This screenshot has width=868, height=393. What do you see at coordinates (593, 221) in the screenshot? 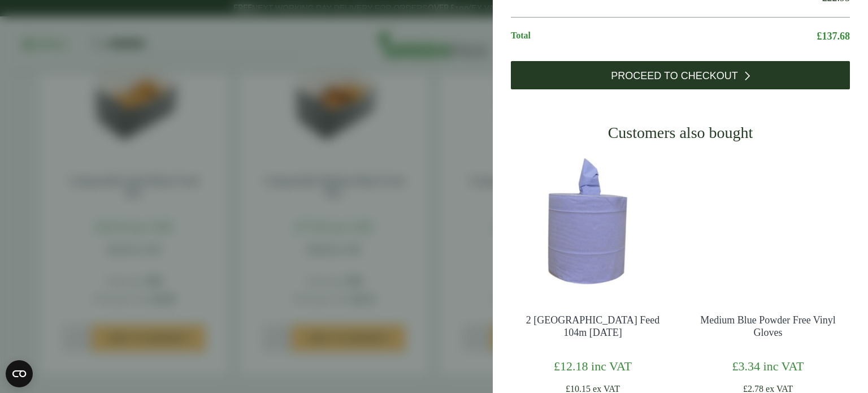
I see `a: 3630017-2-Ply-Blue-Centre-Feed-104m` at bounding box center [593, 221].